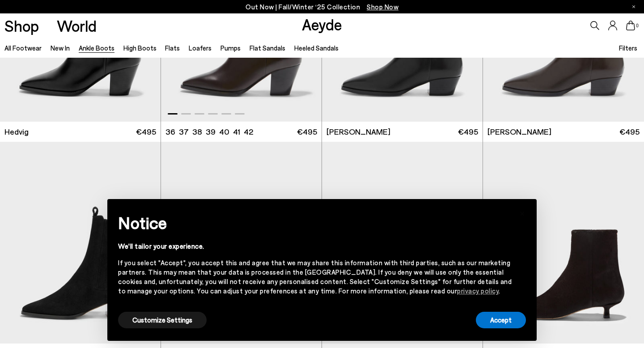 The height and width of the screenshot is (348, 644). Describe the element at coordinates (208, 131) in the screenshot. I see `ul: variant` at that location.